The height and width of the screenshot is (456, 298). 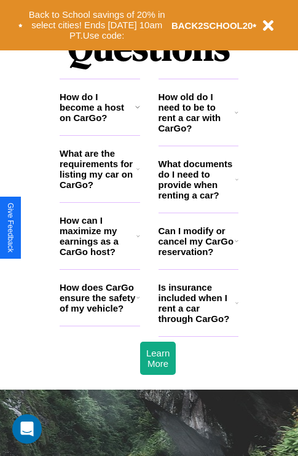 I want to click on div: Give Feedback, so click(x=10, y=228).